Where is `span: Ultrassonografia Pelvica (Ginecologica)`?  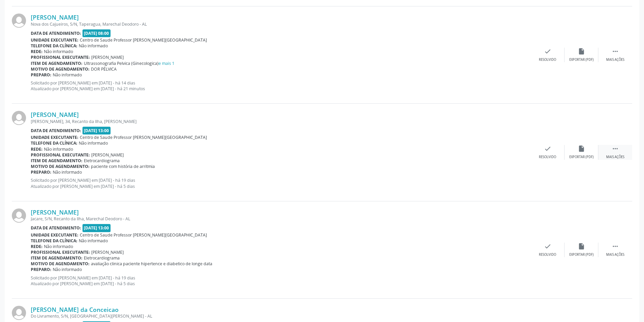 span: Ultrassonografia Pelvica (Ginecologica) is located at coordinates (129, 63).